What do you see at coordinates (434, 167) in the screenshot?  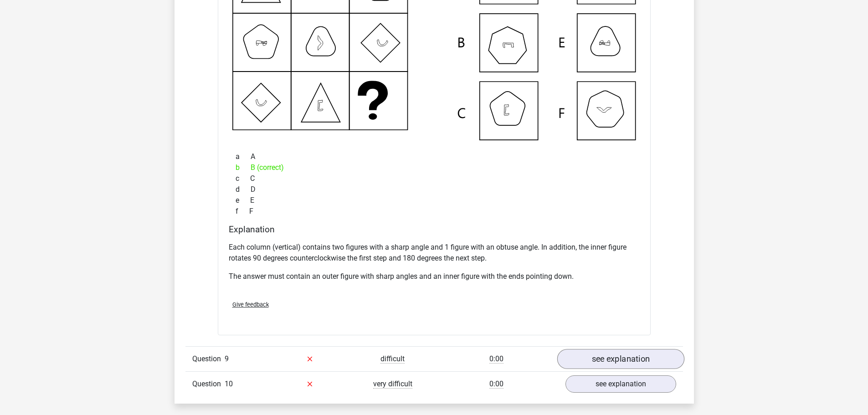 I see `div: B (correct)` at bounding box center [434, 167].